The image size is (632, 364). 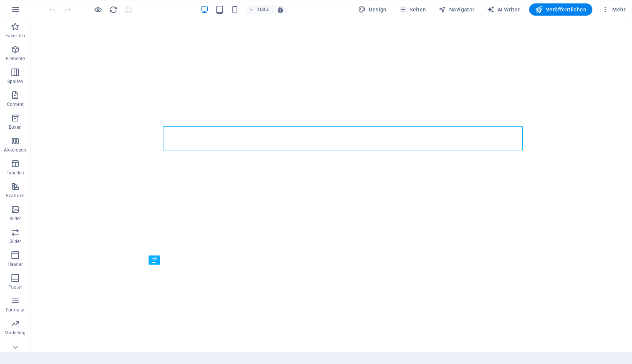 What do you see at coordinates (98, 9) in the screenshot?
I see `button: Klicke hier, um den Vorschau-Modus zu verlassen` at bounding box center [98, 9].